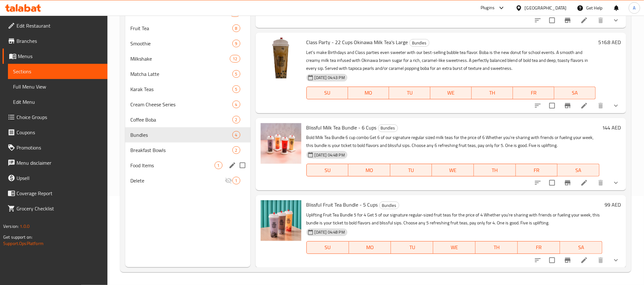 This screenshot has width=644, height=285. I want to click on img: Blissful Milk Tea Bundle - 6 Cups, so click(281, 143).